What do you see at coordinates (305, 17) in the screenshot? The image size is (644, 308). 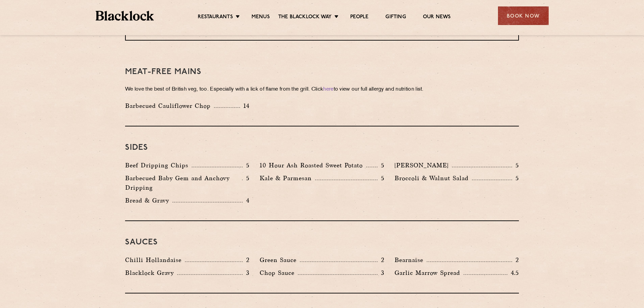 I see `a: The Blacklock Way` at bounding box center [305, 17].